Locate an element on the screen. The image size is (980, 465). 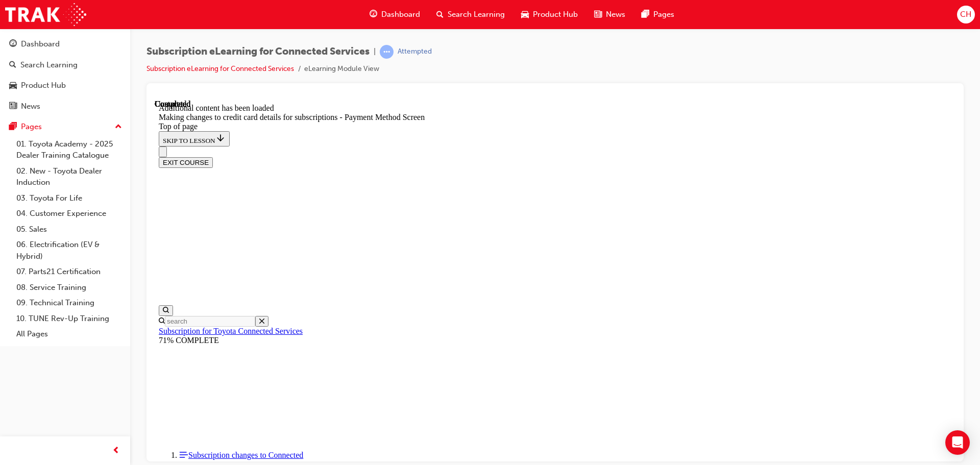
a: 10. TUNE Rev-Up Training is located at coordinates (69, 318).